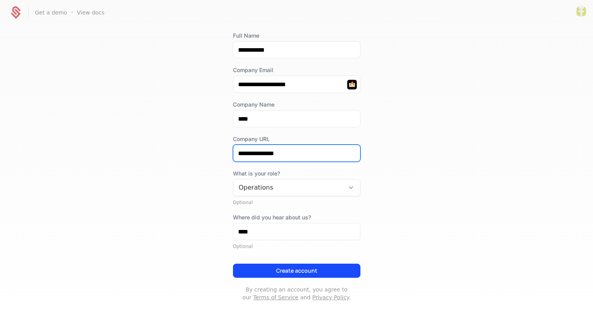 The width and height of the screenshot is (593, 324). I want to click on label: Full Name, so click(296, 36).